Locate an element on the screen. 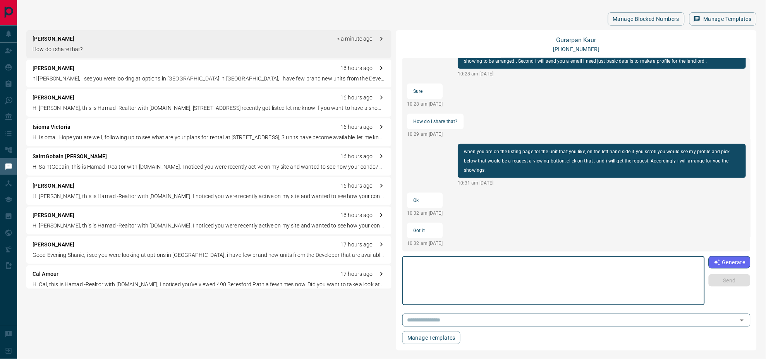 This screenshot has width=766, height=359. p: when you are on the listing page for the unit that you like, on the left hand side if you scroll ... is located at coordinates (601, 161).